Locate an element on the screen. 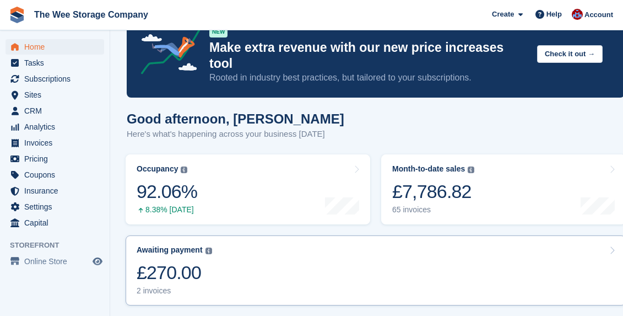 The height and width of the screenshot is (316, 623). p: Make extra revenue with our new price increases tool is located at coordinates (368, 56).